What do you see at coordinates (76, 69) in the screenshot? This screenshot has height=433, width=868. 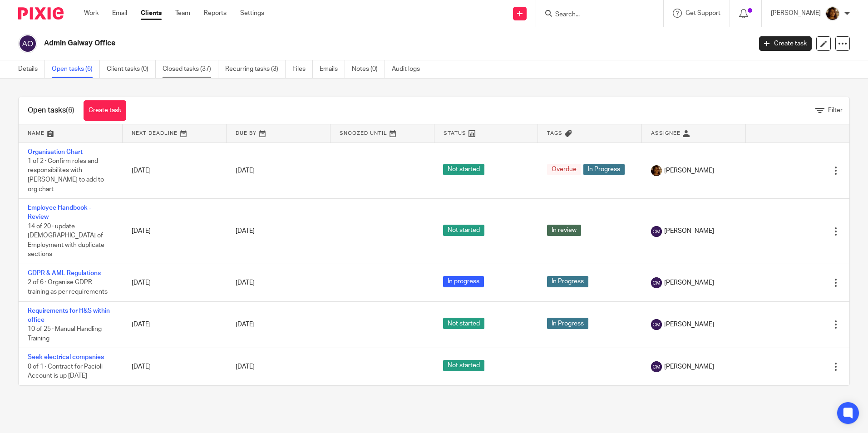 I see `a: Open tasks (6)` at bounding box center [76, 69].